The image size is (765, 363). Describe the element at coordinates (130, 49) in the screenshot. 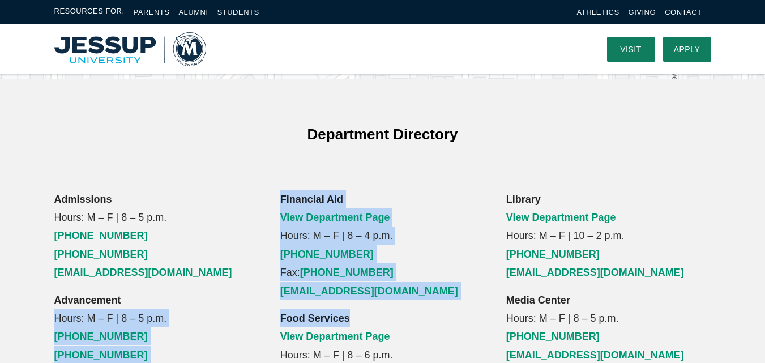

I see `a: Home` at that location.